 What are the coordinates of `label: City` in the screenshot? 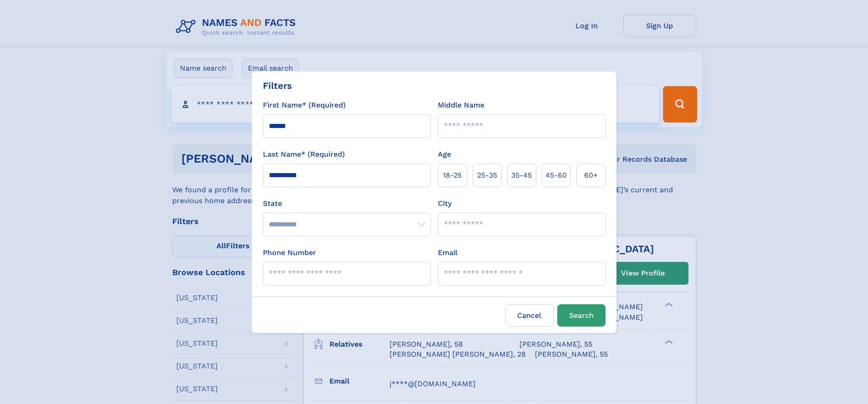 It's located at (444, 204).